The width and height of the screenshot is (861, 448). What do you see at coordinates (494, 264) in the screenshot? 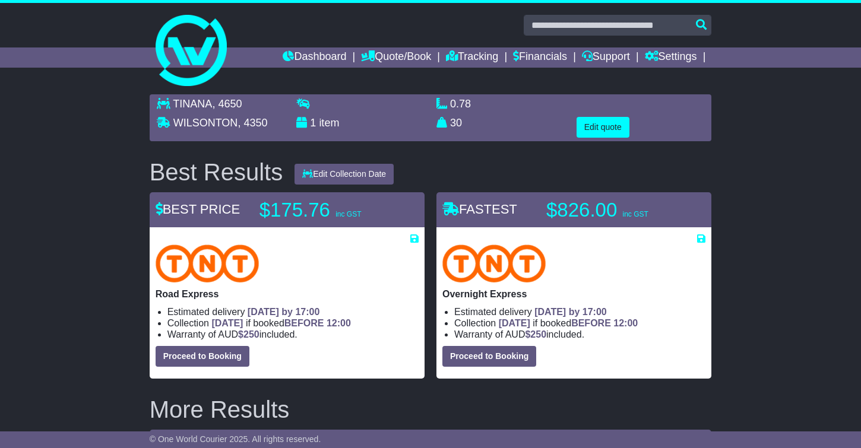
I see `img: TNT Domestic: Overnight Express` at bounding box center [494, 264].